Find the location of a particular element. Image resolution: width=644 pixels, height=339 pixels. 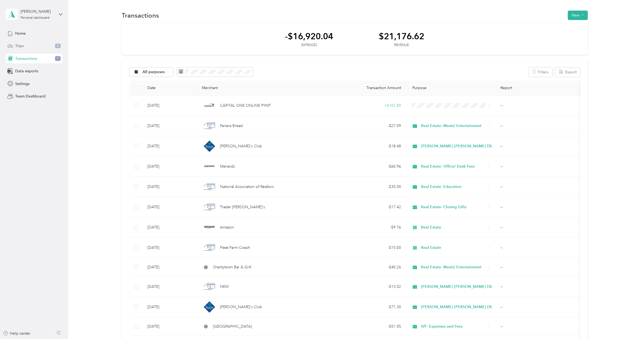

span: All purposes is located at coordinates (154, 72).